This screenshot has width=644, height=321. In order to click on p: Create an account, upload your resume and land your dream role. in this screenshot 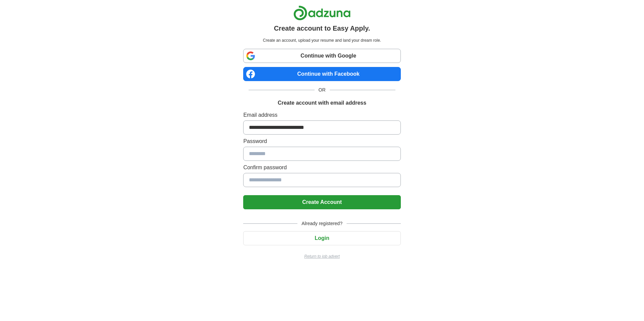, I will do `click(322, 40)`.